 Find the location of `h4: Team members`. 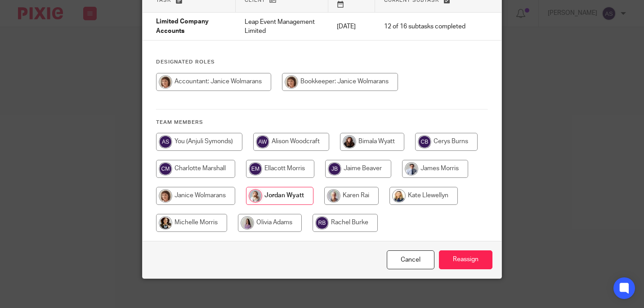

h4: Team members is located at coordinates (322, 123).